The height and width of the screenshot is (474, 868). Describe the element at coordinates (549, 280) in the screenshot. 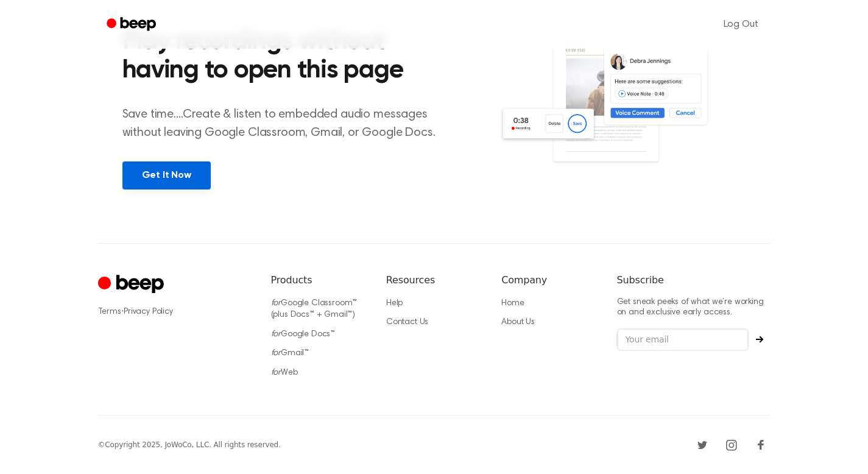

I see `h6: Company` at that location.